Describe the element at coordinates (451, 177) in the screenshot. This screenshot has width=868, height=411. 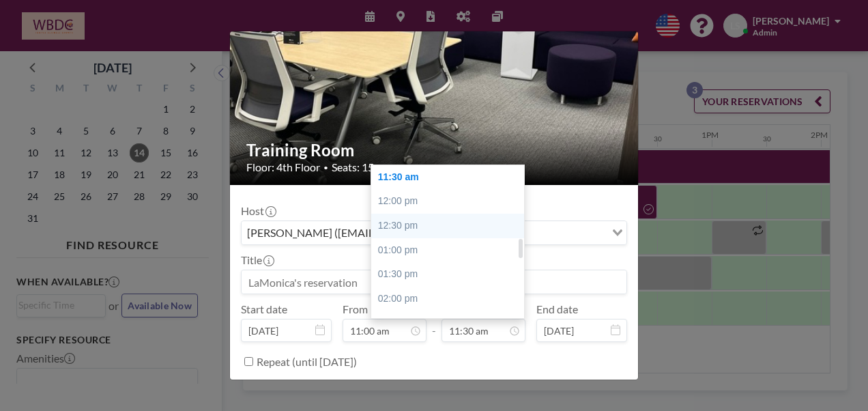
I see `div: 11:30 am` at that location.